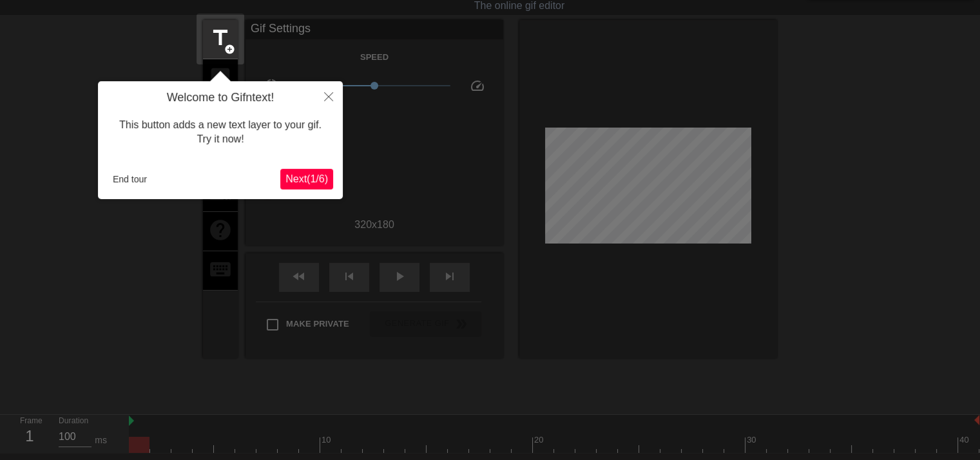  What do you see at coordinates (307, 179) in the screenshot?
I see `button: Next` at bounding box center [307, 179].